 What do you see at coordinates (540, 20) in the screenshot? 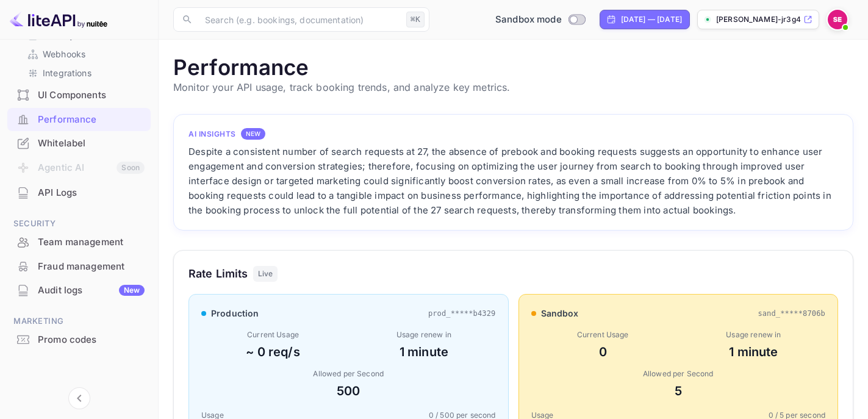
I see `div: Switch to Production mode` at bounding box center [540, 20].